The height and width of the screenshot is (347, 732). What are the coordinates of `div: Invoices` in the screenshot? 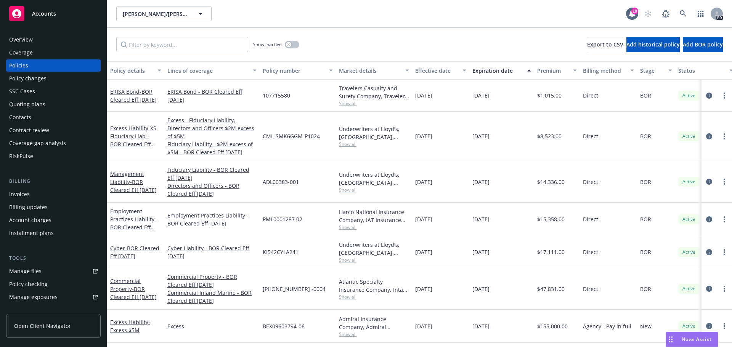 It's located at (19, 194).